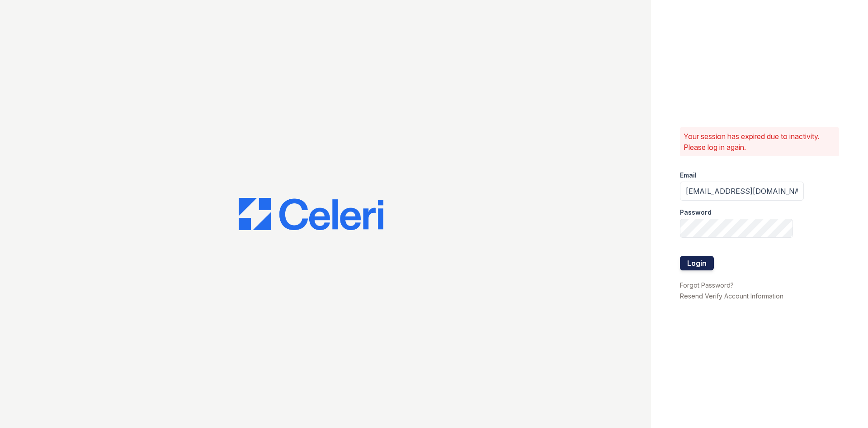  I want to click on p: Your session has expired due to inactivity. Please log in again., so click(760, 142).